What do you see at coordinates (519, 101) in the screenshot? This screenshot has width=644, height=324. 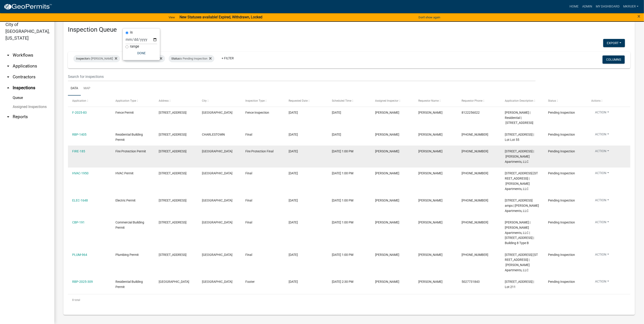 I see `span: Application Description` at bounding box center [519, 101].